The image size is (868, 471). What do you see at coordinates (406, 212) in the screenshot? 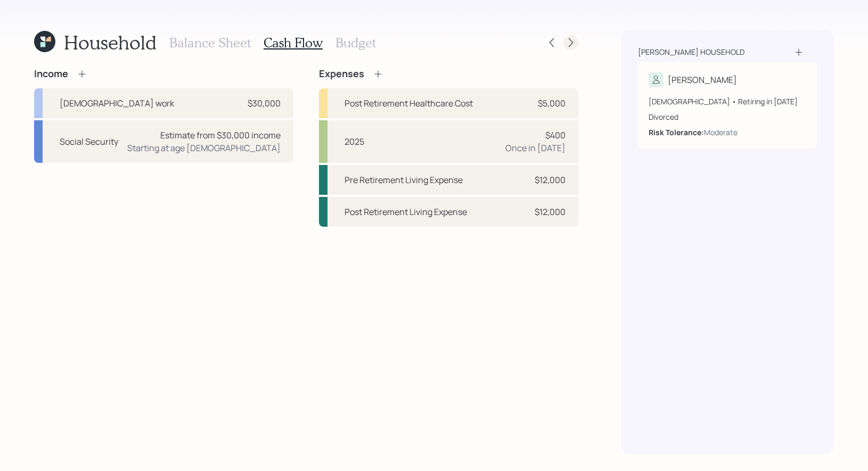
I see `div: Post Retirement Living Expense` at bounding box center [406, 212].